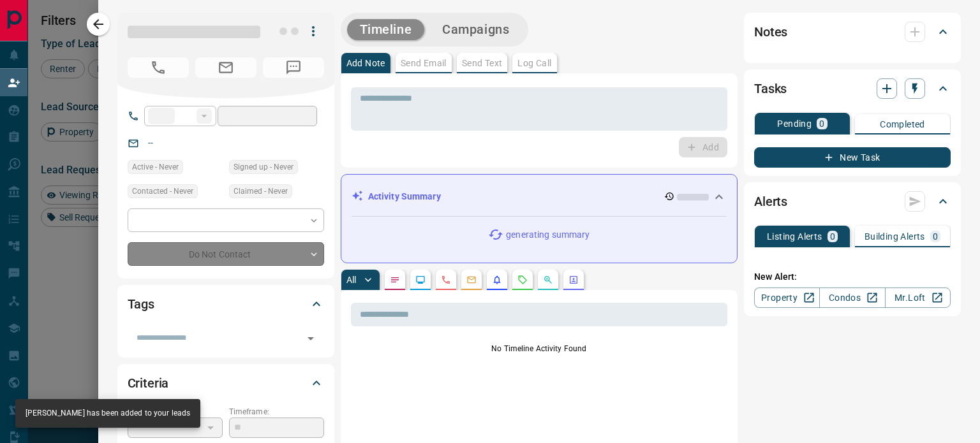 This screenshot has width=980, height=443. I want to click on h2: Notes, so click(771, 32).